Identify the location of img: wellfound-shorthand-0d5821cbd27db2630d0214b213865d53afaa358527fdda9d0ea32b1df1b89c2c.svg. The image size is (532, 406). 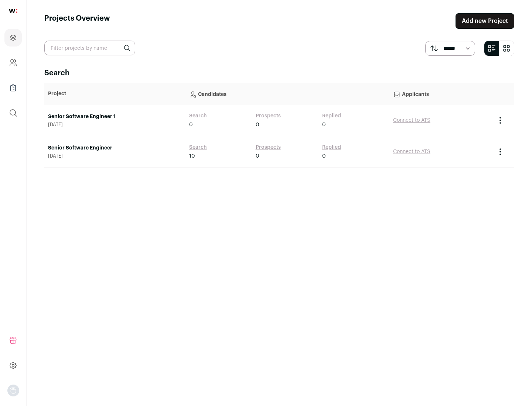
(13, 11).